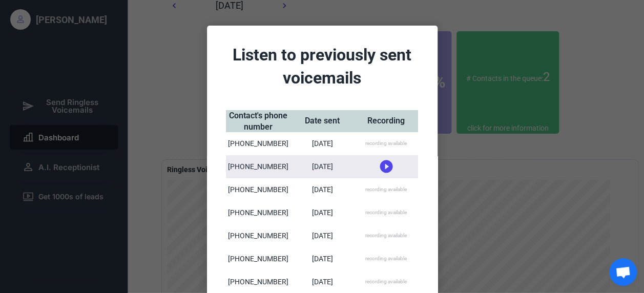 This screenshot has width=644, height=293. What do you see at coordinates (322, 121) in the screenshot?
I see `div: Date sent` at bounding box center [322, 121].